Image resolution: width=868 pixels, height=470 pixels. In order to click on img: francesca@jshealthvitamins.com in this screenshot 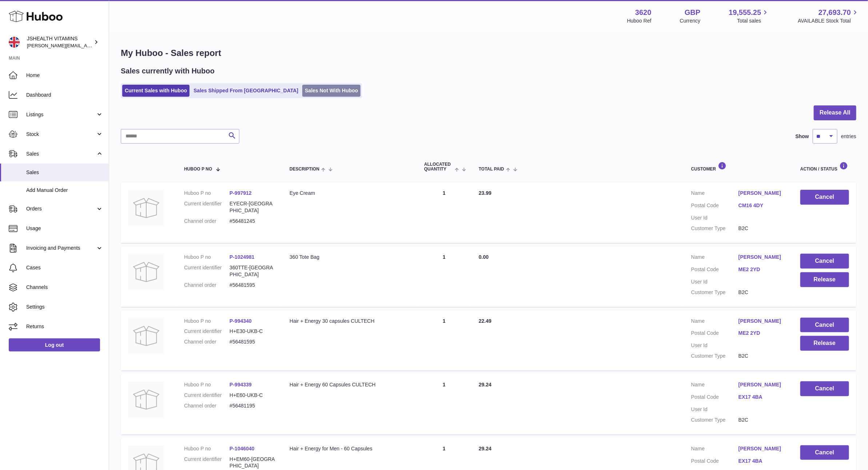, I will do `click(14, 42)`.